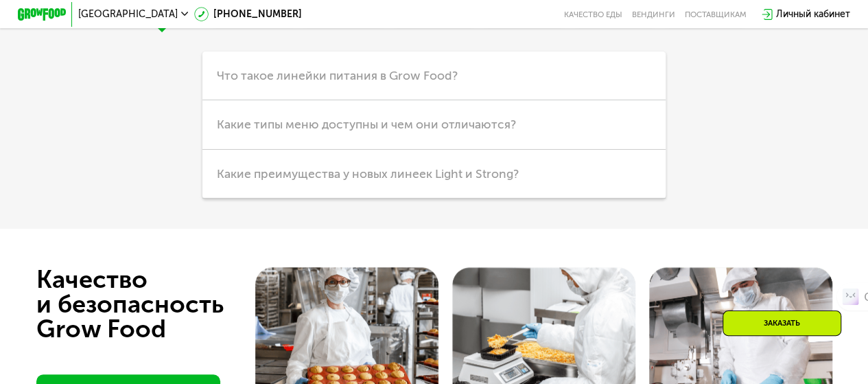  Describe the element at coordinates (716, 14) in the screenshot. I see `div: поставщикам` at that location.